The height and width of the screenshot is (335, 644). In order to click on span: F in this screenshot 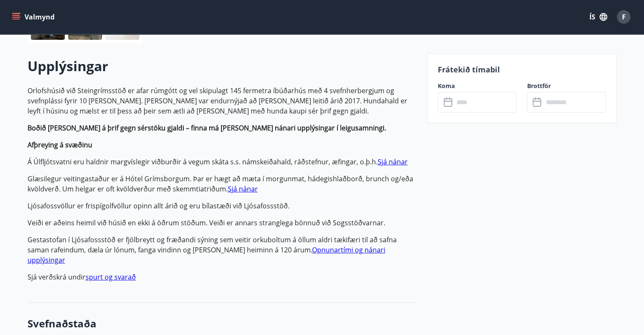, I will do `click(624, 17)`.